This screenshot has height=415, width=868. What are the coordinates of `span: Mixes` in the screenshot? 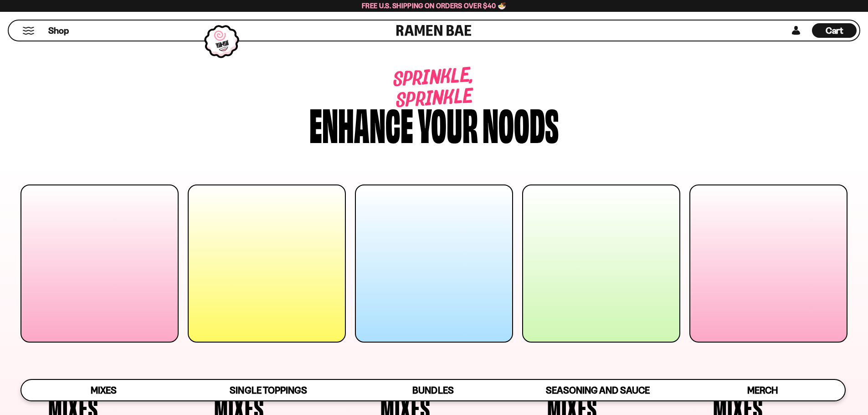 It's located at (104, 390).